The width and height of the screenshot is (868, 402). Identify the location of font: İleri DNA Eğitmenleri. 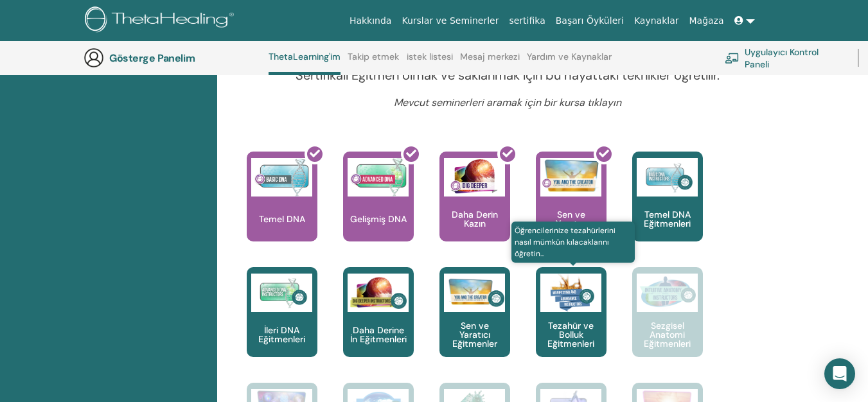
(281, 334).